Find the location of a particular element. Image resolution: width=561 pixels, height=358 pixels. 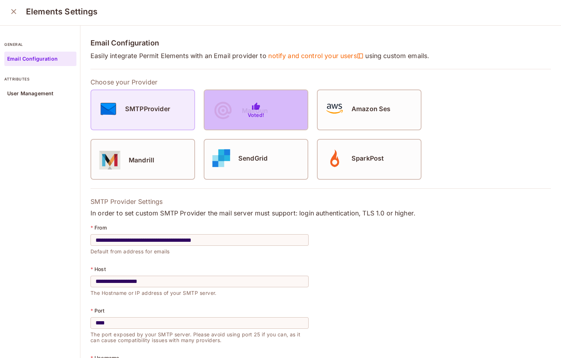

p: attributes is located at coordinates (40, 79).